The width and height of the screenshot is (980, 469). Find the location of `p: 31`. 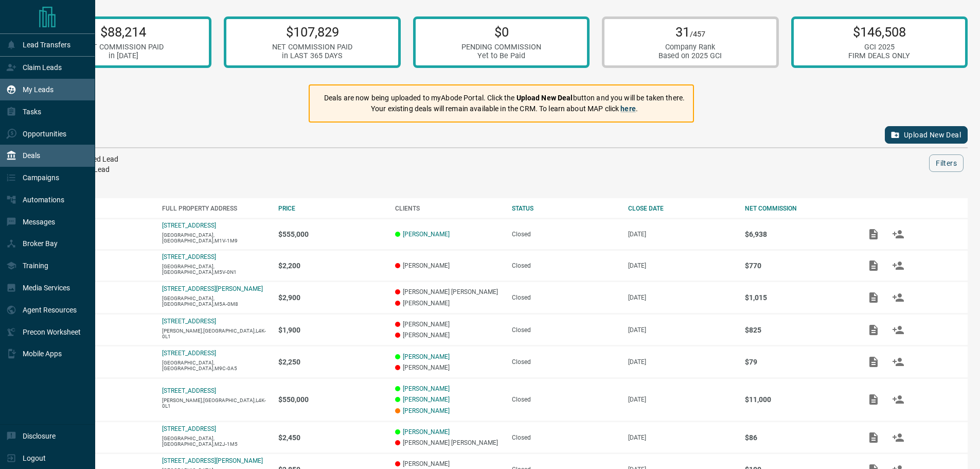

p: 31 is located at coordinates (690, 32).